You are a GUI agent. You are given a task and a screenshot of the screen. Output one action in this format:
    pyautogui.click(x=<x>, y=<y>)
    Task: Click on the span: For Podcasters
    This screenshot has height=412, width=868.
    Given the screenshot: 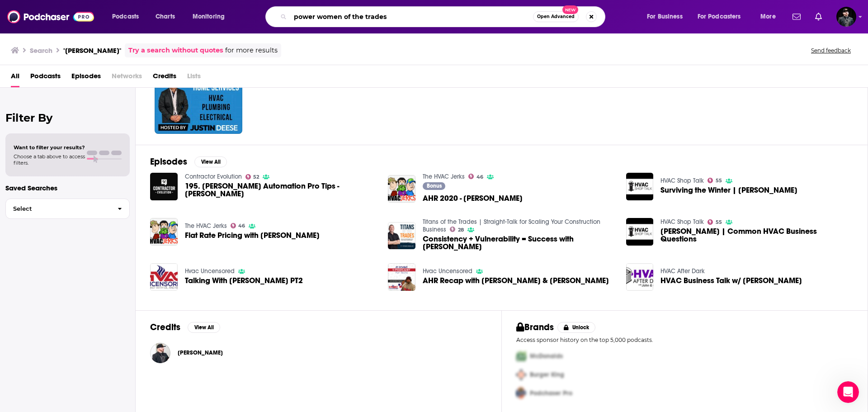 What is the action you would take?
    pyautogui.click(x=719, y=17)
    